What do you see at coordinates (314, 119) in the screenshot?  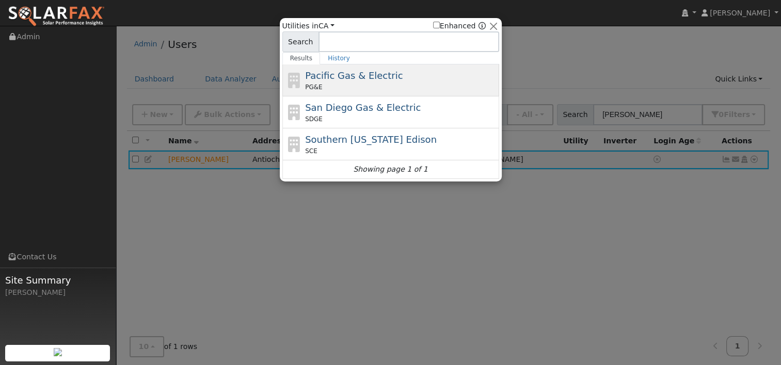 I see `span: SDGE` at bounding box center [314, 119].